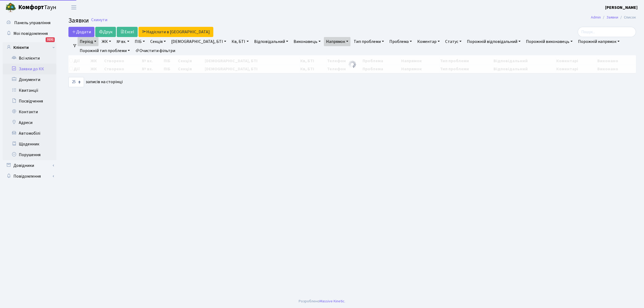 The image size is (644, 308). I want to click on a: Порожній виконавець, so click(549, 42).